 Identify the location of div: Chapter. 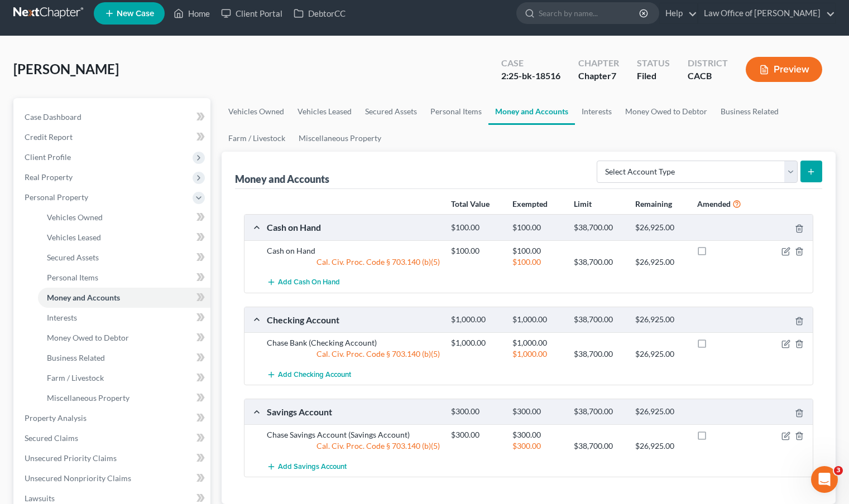
(598, 76).